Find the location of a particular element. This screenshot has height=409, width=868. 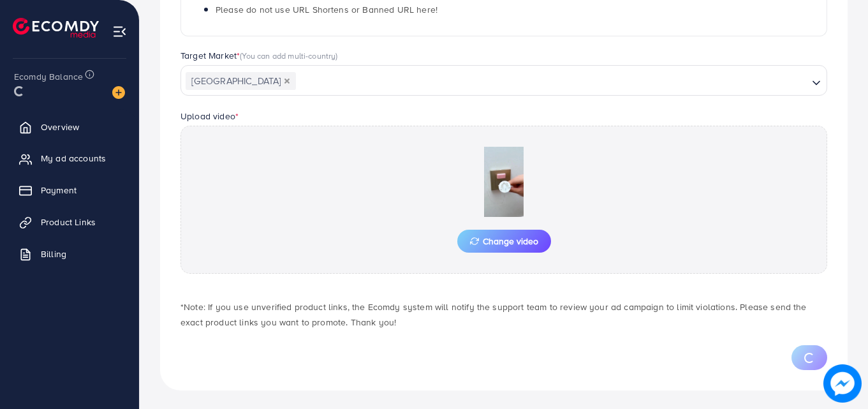

span: My ad accounts is located at coordinates (73, 158).